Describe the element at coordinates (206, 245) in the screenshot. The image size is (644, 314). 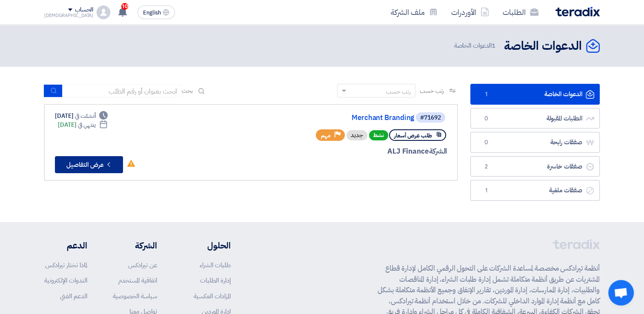
I see `li: الحلول` at that location.